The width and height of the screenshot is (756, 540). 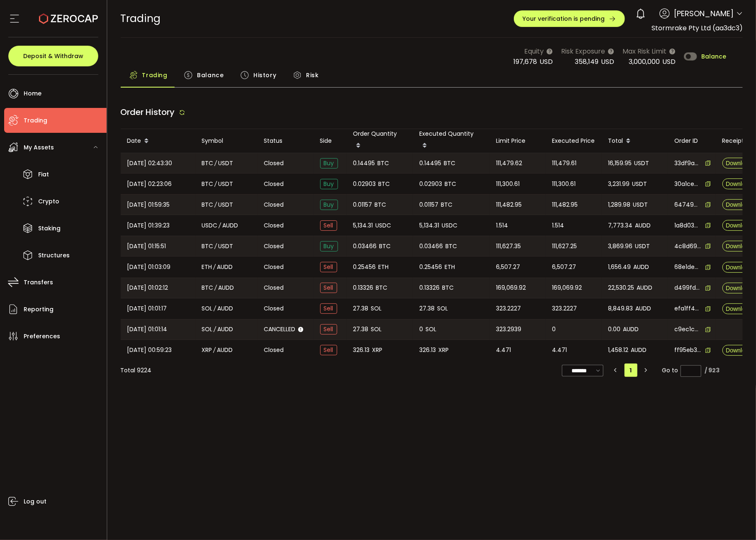 What do you see at coordinates (688, 288) in the screenshot?
I see `span: d499fd71-03d2-4f80-a385-13eec2786708` at bounding box center [688, 288].